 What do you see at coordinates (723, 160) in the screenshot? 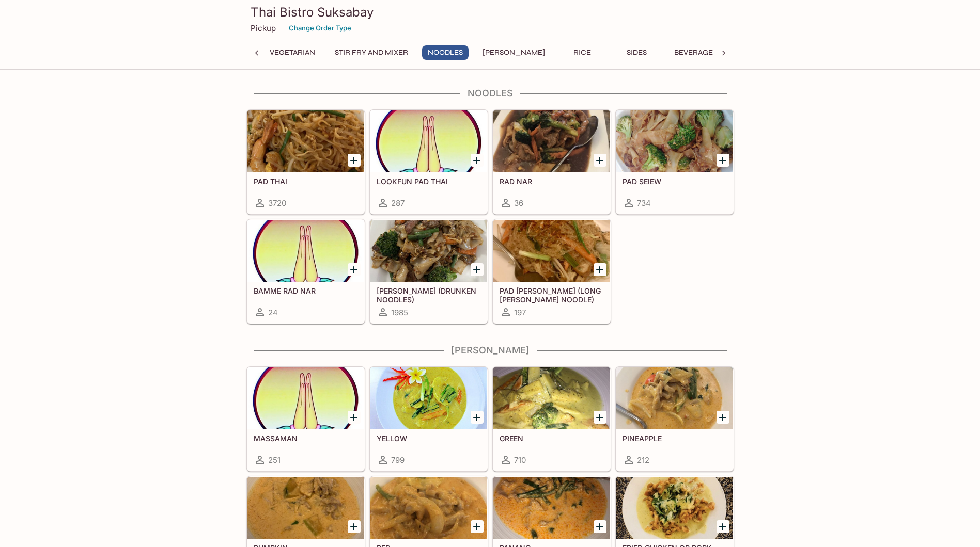
I see `button: Add PAD SEIEW` at bounding box center [723, 160].